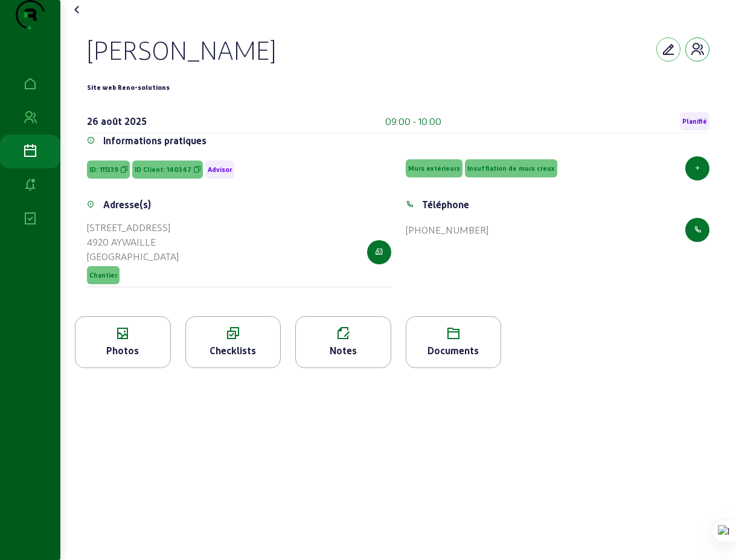 This screenshot has height=560, width=736. Describe the element at coordinates (453, 350) in the screenshot. I see `div: Documents` at that location.